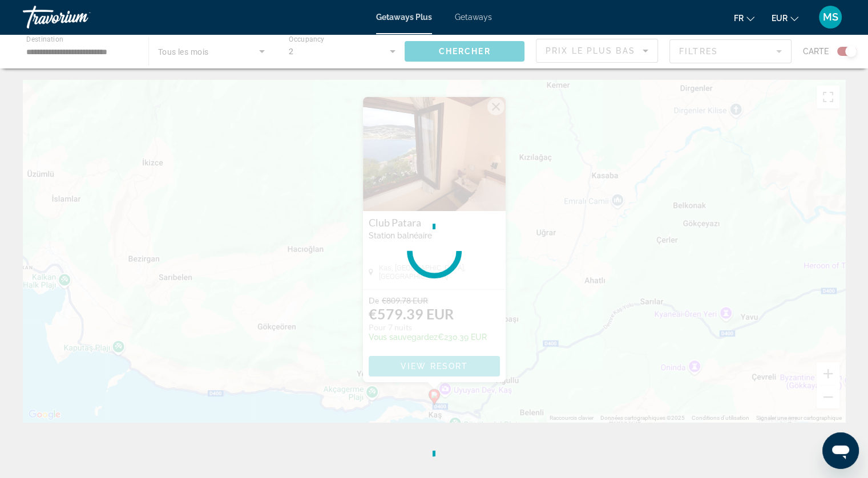  Describe the element at coordinates (784, 18) in the screenshot. I see `button: Change currency` at that location.